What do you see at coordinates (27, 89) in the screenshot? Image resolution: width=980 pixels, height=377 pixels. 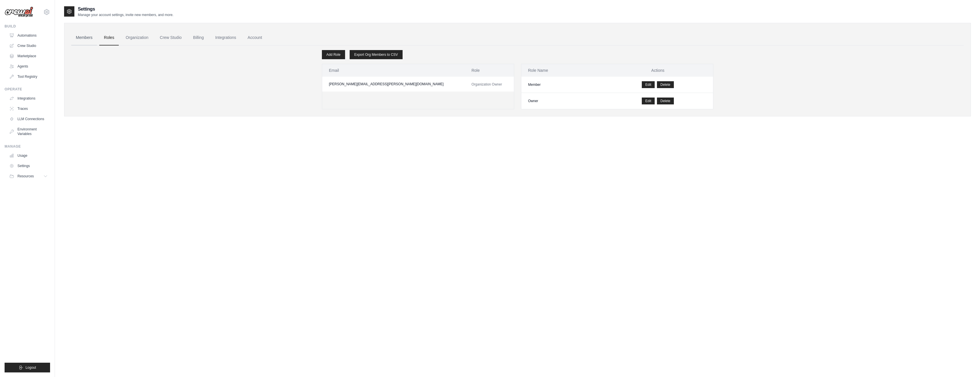 I see `div: Operate` at bounding box center [27, 89].